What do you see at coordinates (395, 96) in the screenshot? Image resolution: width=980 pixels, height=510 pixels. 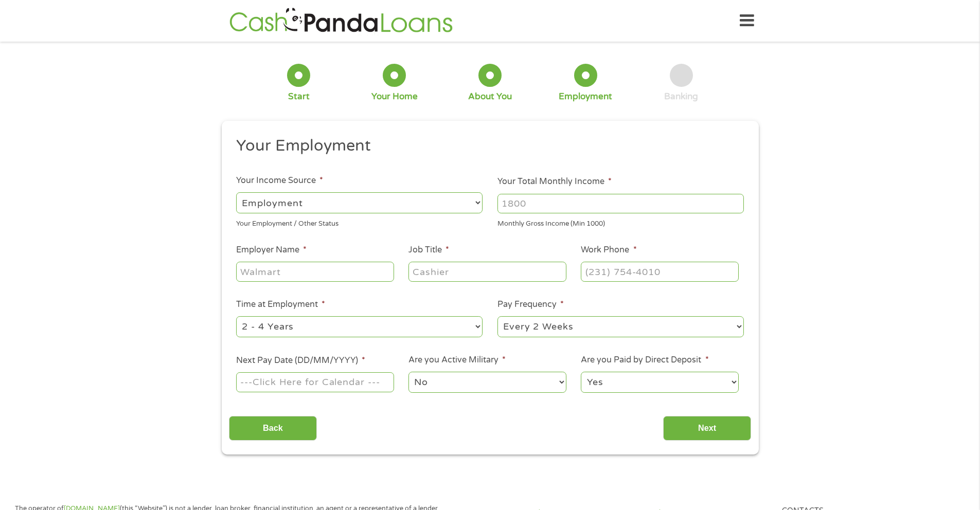 I see `div: Your Home` at bounding box center [395, 96].